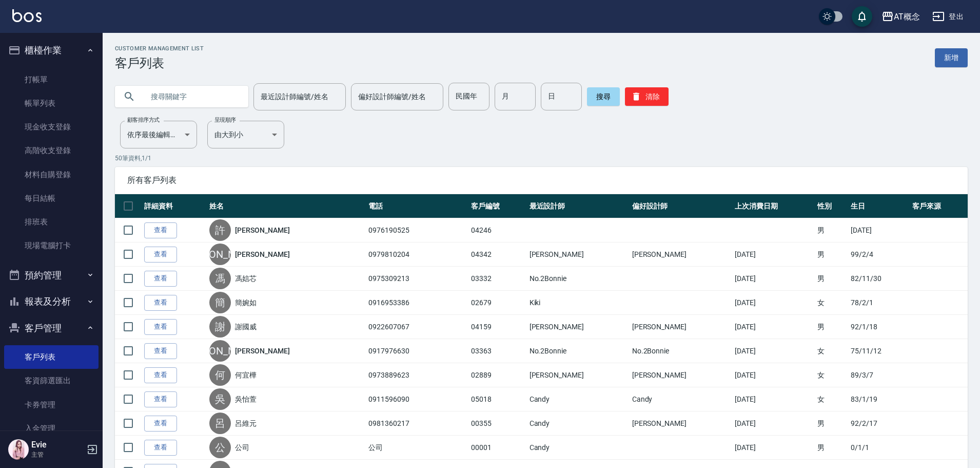  I want to click on a: 何宜樺, so click(246, 375).